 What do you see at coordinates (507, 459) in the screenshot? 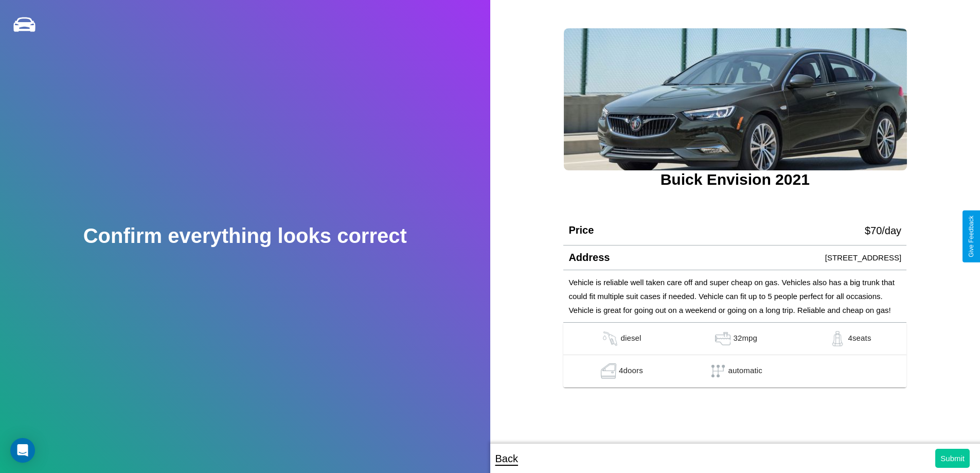
I see `p: Back` at bounding box center [507, 459].